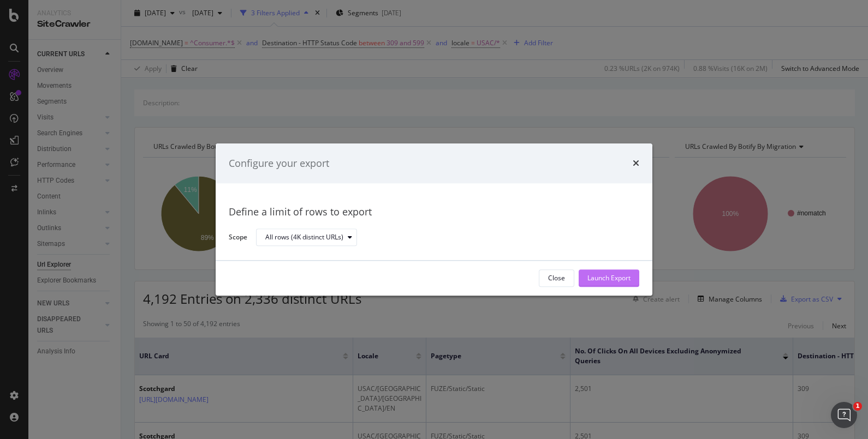 The height and width of the screenshot is (439, 868). I want to click on div: All rows (4K distinct URLs), so click(304, 238).